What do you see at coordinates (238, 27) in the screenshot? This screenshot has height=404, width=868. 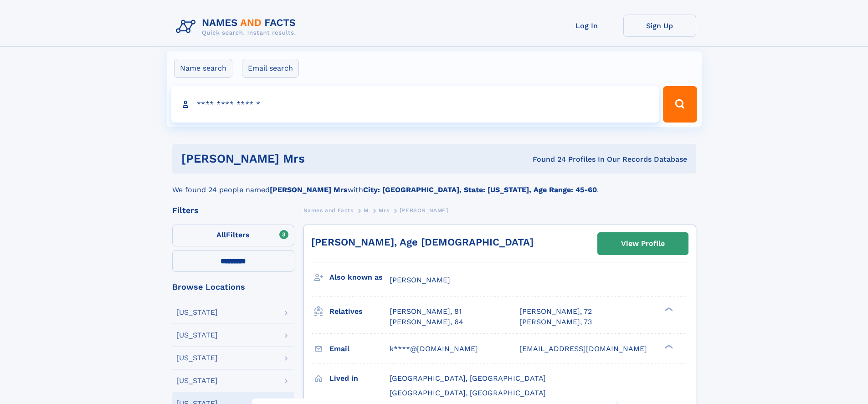 I see `img: Logo Names and Facts` at bounding box center [238, 27].